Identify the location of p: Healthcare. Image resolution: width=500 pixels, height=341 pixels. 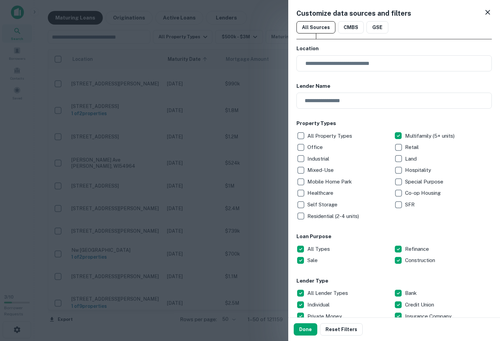
(321, 193).